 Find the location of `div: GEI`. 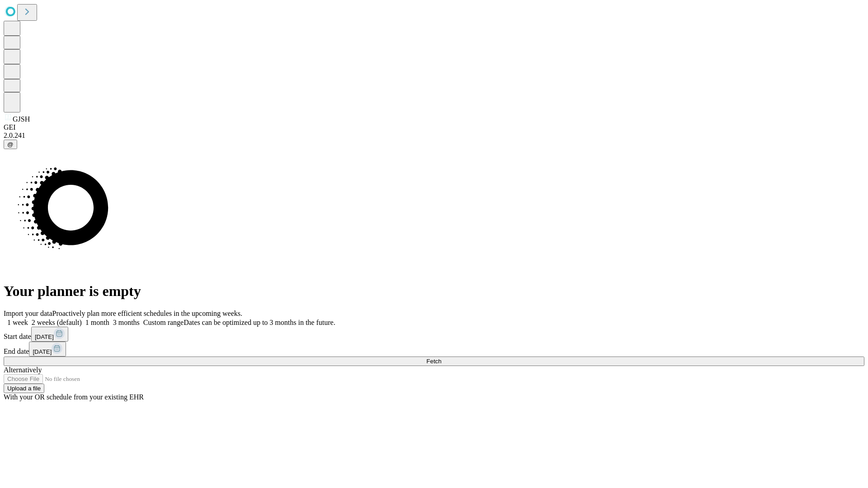

div: GEI is located at coordinates (434, 127).